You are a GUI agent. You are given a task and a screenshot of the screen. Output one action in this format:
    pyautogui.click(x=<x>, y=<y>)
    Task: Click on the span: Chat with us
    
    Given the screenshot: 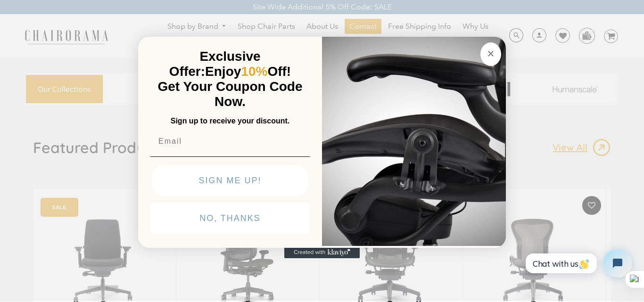 What is the action you would take?
    pyautogui.click(x=46, y=22)
    